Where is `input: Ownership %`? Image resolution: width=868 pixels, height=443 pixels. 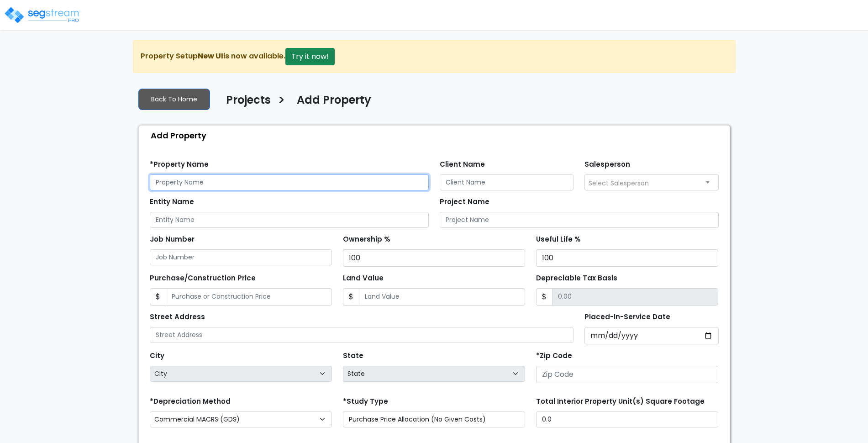 input: Ownership % is located at coordinates (434, 258).